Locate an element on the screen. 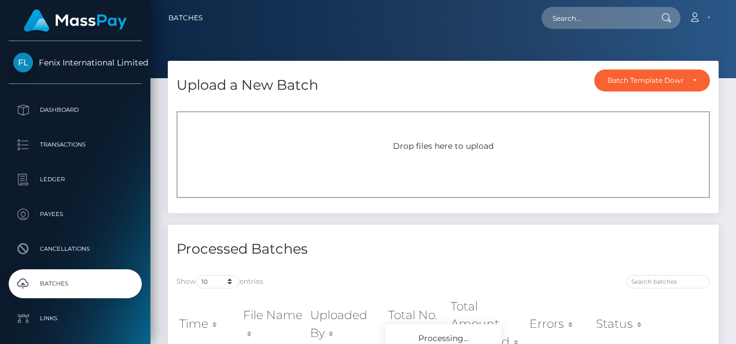 This screenshot has height=344, width=736. p: Batches is located at coordinates (75, 284).